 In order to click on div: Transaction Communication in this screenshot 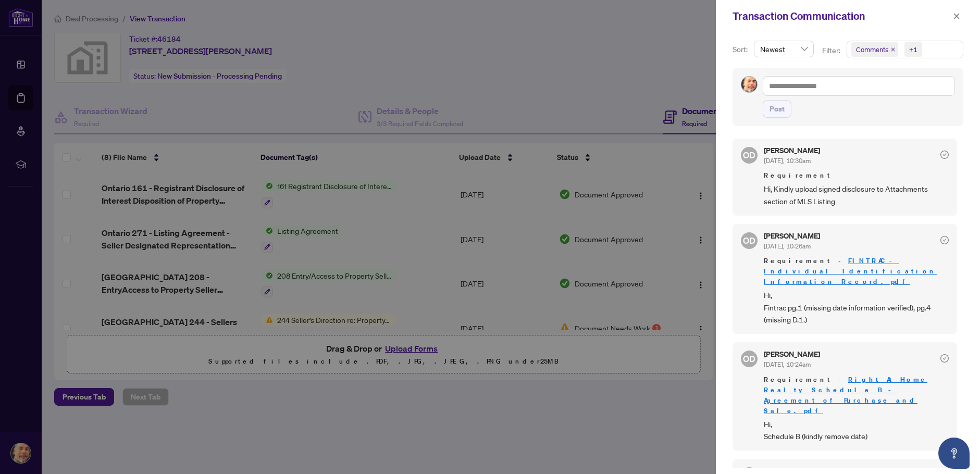, I will do `click(841, 16)`.